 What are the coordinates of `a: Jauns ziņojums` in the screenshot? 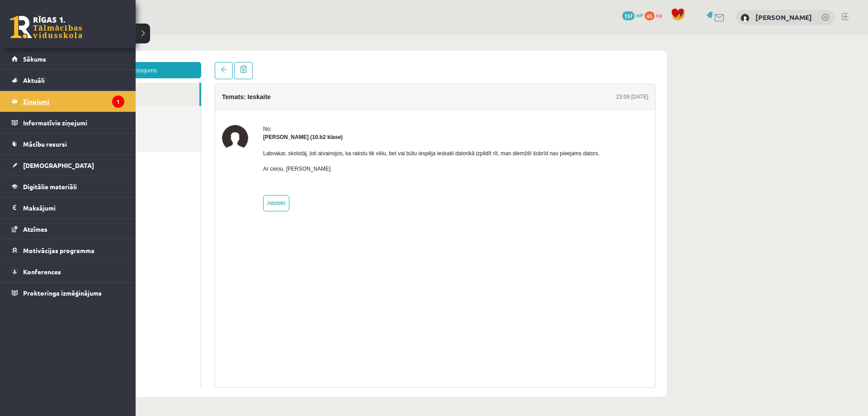 It's located at (96, 35).